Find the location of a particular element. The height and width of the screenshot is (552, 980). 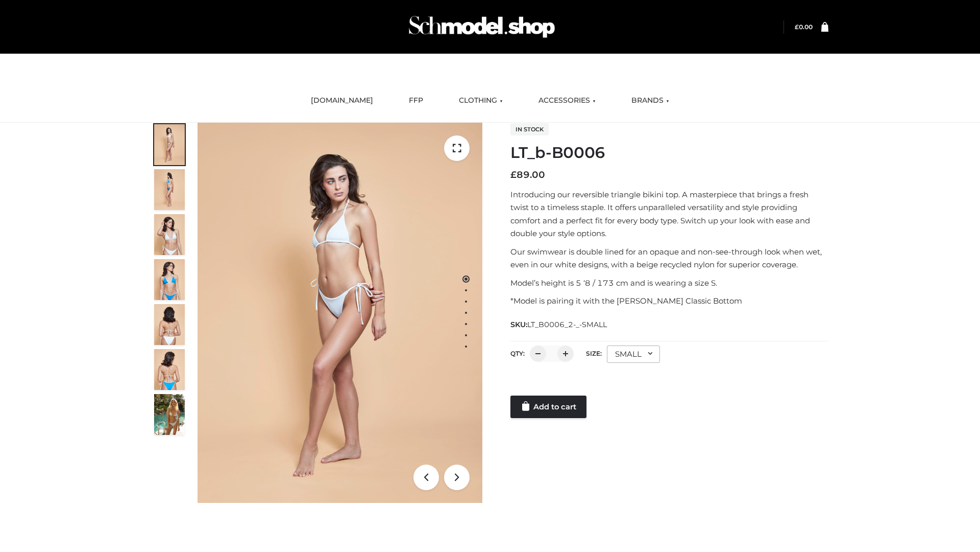

a: £0.00 is located at coordinates (803, 27).